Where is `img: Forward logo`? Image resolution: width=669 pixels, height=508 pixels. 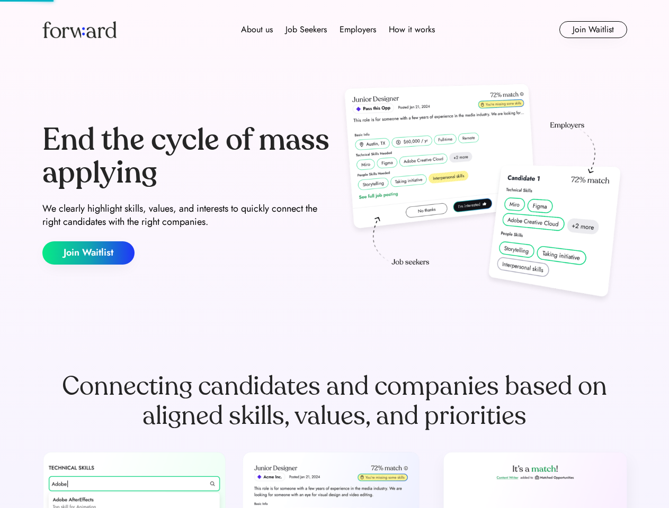 img: Forward logo is located at coordinates (79, 30).